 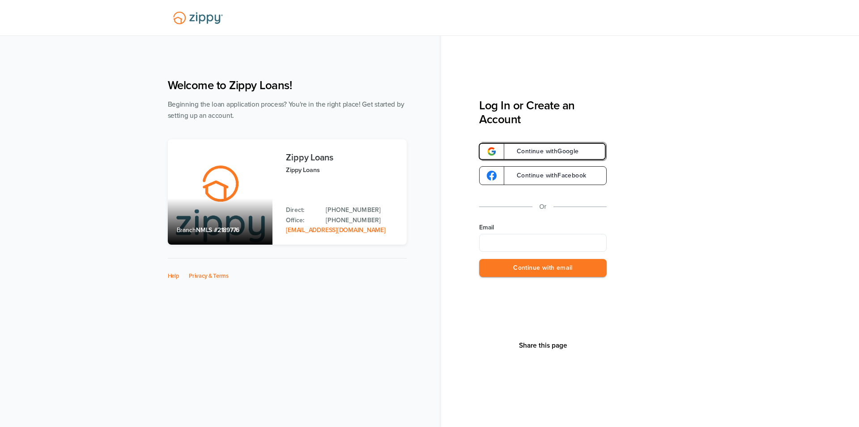 I want to click on p: Or, so click(x=543, y=206).